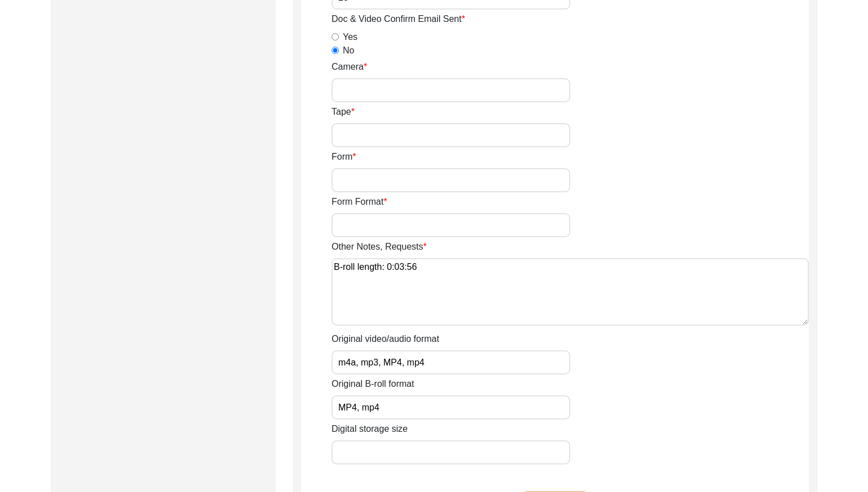  I want to click on label: Original video/audio format, so click(385, 339).